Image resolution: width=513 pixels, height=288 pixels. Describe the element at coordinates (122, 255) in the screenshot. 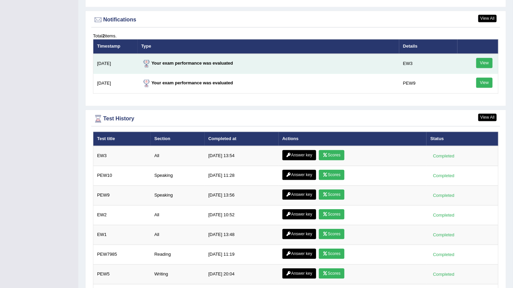

I see `td: PEW7985` at that location.